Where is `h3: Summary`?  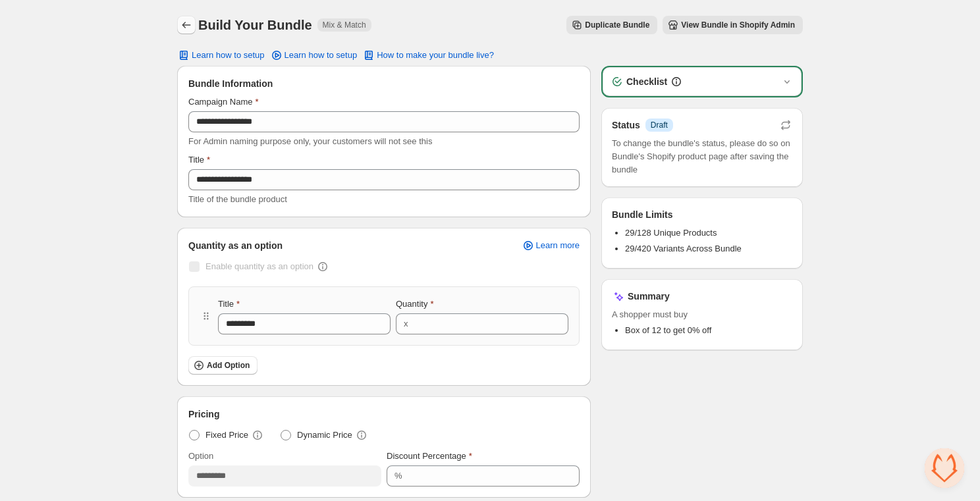
h3: Summary is located at coordinates (649, 296).